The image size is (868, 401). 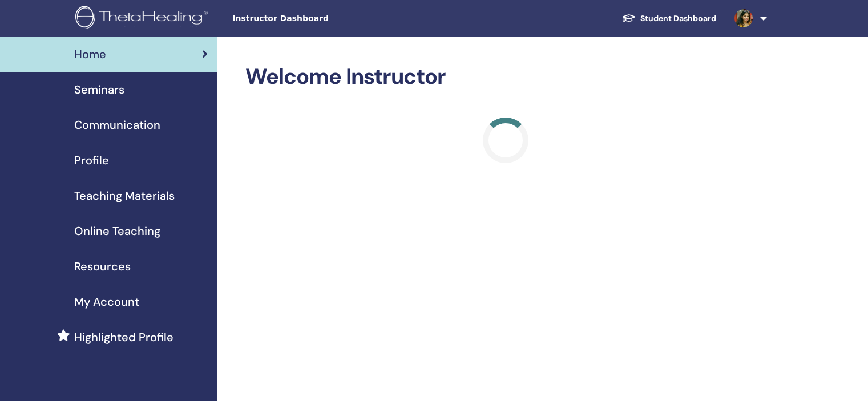 I want to click on span: Highlighted Profile, so click(x=124, y=337).